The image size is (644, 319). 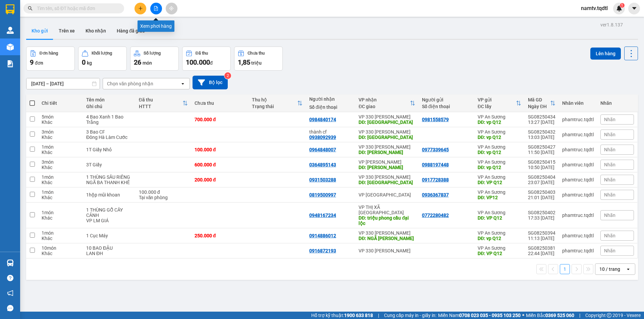 I want to click on div: Trạng thái, so click(x=274, y=106).